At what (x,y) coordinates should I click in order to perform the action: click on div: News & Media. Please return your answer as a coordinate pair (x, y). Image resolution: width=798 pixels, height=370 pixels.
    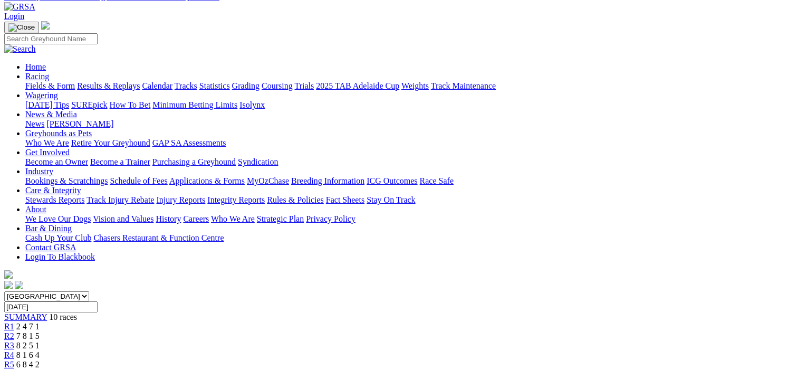
    Looking at the image, I should click on (409, 124).